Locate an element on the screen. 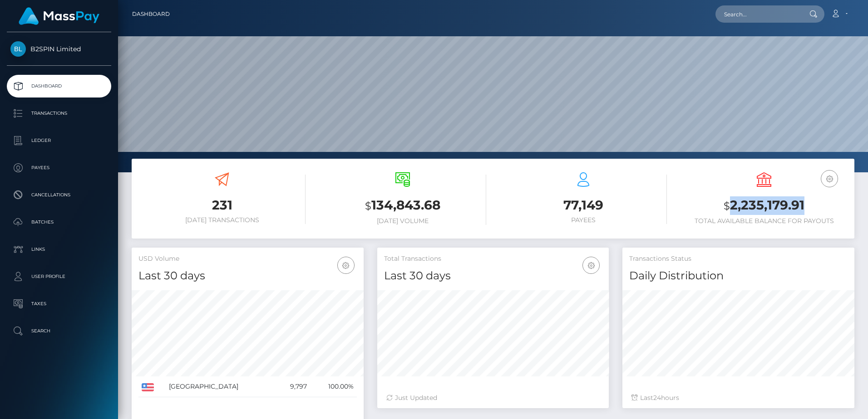 The image size is (868, 419). p: Links is located at coordinates (59, 250).